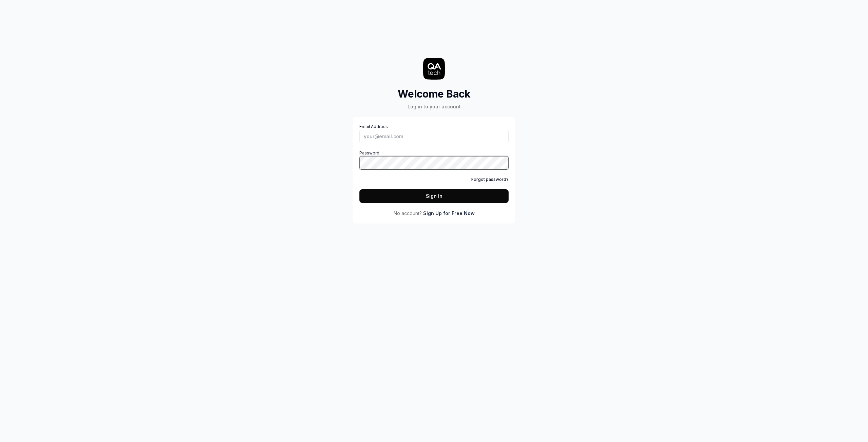 Image resolution: width=868 pixels, height=442 pixels. I want to click on button: Sign In, so click(434, 196).